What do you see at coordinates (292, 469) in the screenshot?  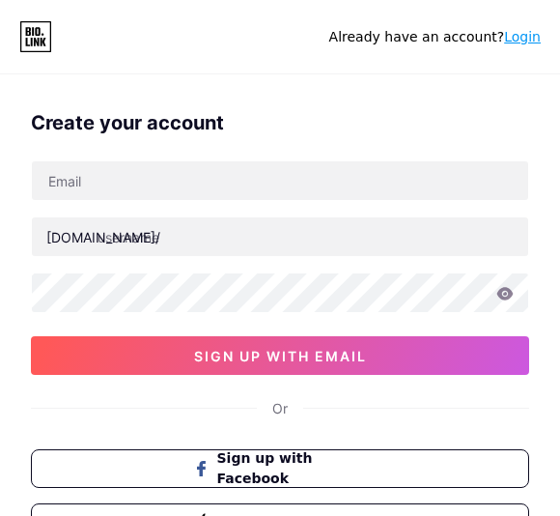 I see `span: Sign up with Facebook` at bounding box center [292, 469].